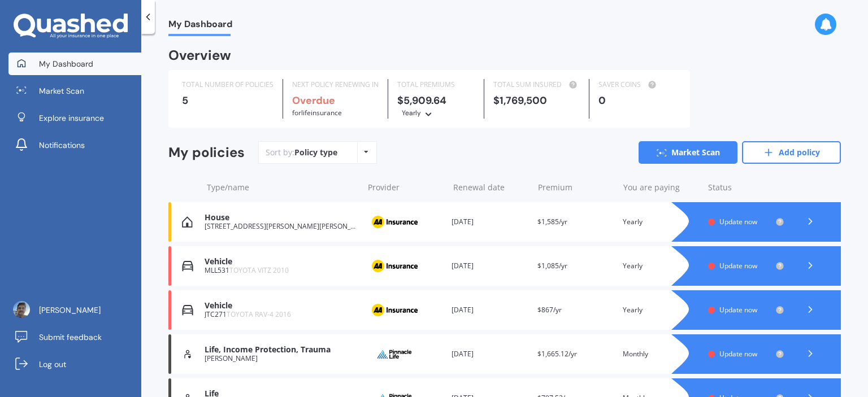  What do you see at coordinates (74, 118) in the screenshot?
I see `a: Explore insurance` at bounding box center [74, 118].